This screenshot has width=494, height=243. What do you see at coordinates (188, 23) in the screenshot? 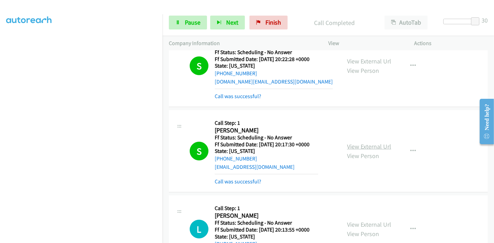
I see `a: Pause` at bounding box center [188, 23].